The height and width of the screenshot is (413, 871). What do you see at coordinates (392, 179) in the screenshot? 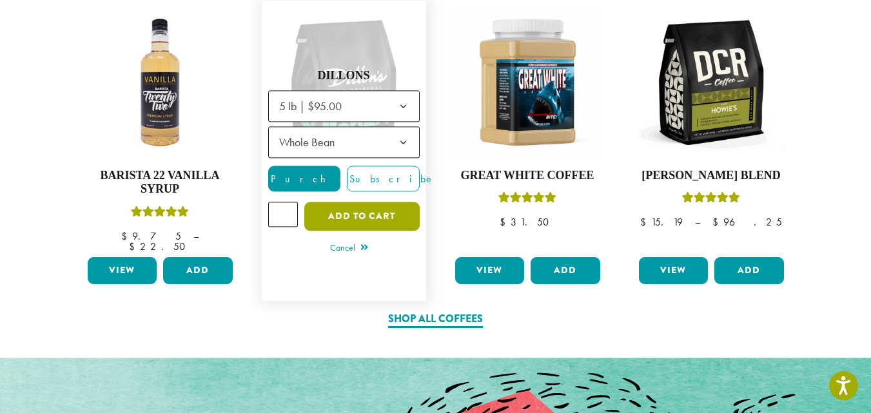
I see `span: Subscribe` at bounding box center [392, 179].